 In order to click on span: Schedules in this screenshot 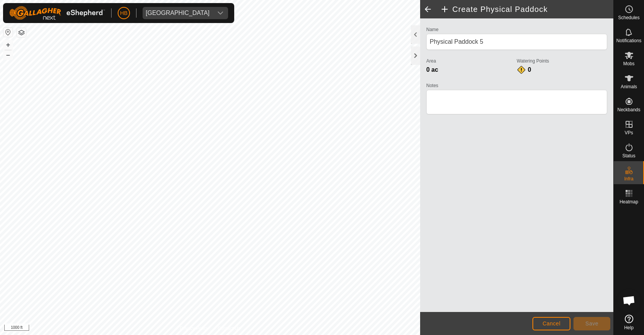, I will do `click(629, 18)`.